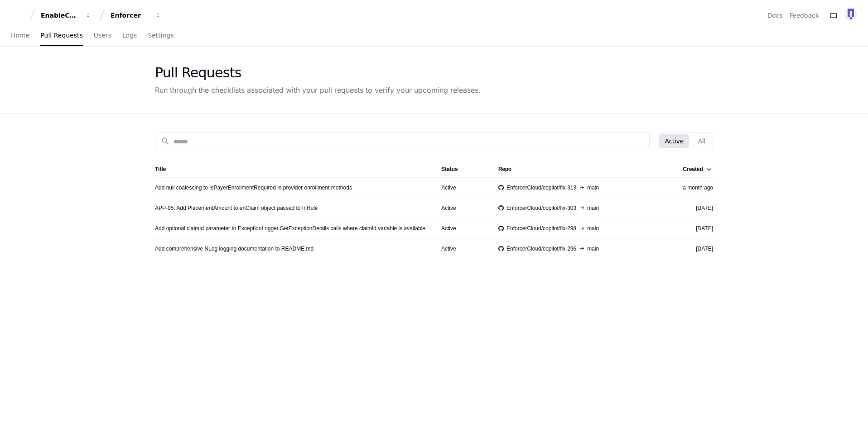 This screenshot has height=431, width=868. What do you see at coordinates (804, 15) in the screenshot?
I see `button: Feedback` at bounding box center [804, 15].